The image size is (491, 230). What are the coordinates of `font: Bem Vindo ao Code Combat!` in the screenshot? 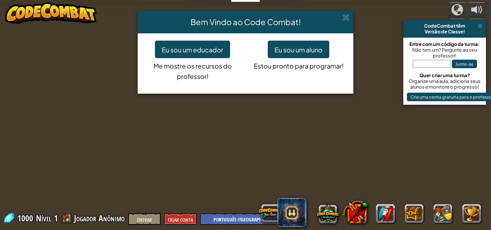 It's located at (245, 22).